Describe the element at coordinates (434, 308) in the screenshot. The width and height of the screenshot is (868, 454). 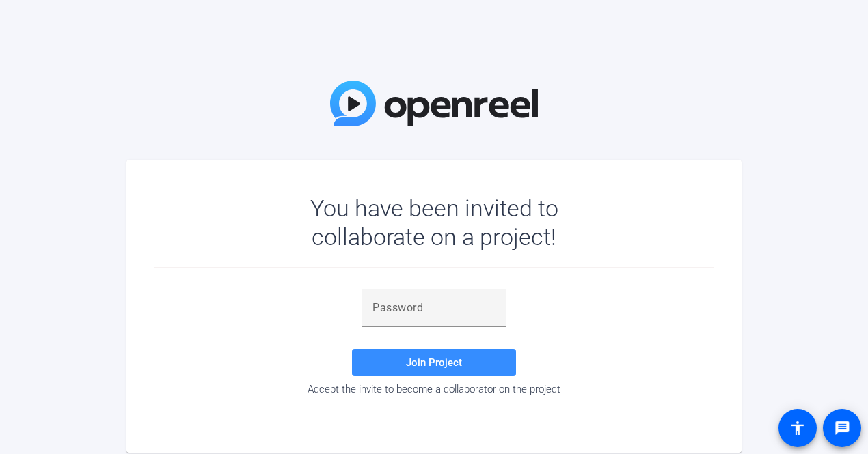
I see `input: Password` at that location.